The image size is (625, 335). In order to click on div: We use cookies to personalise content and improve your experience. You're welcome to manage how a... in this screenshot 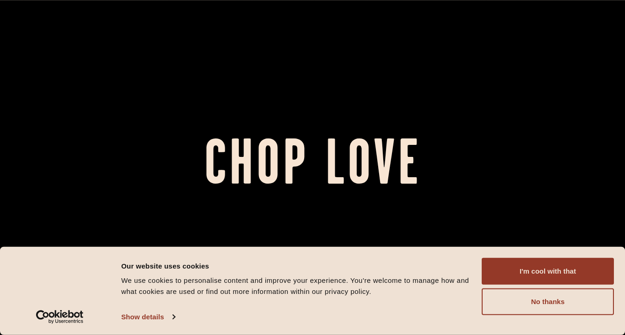, I will do `click(296, 286)`.